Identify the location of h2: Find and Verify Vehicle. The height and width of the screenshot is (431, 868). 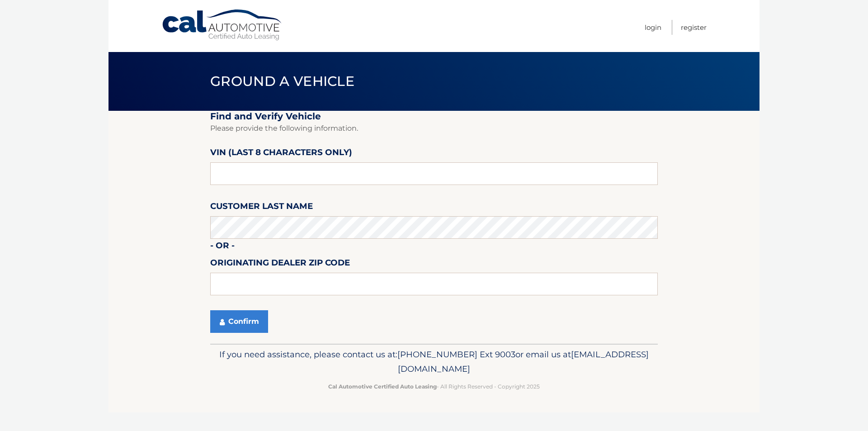
(434, 116).